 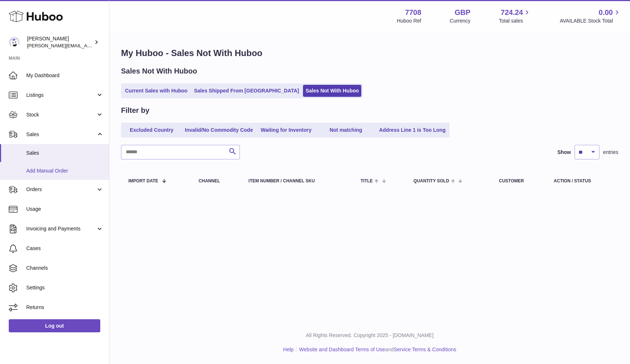 What do you see at coordinates (61, 189) in the screenshot?
I see `span: Orders` at bounding box center [61, 189].